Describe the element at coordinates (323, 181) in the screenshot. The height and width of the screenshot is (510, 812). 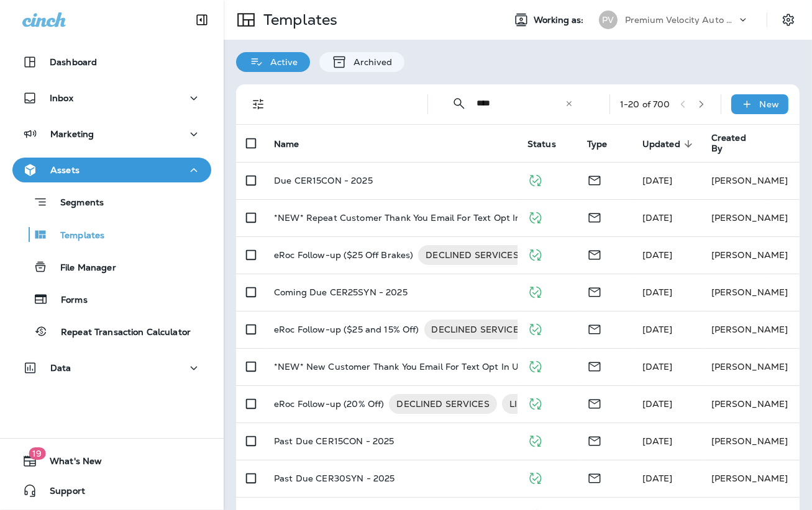
I see `p: Due CER15CON - 2025` at that location.